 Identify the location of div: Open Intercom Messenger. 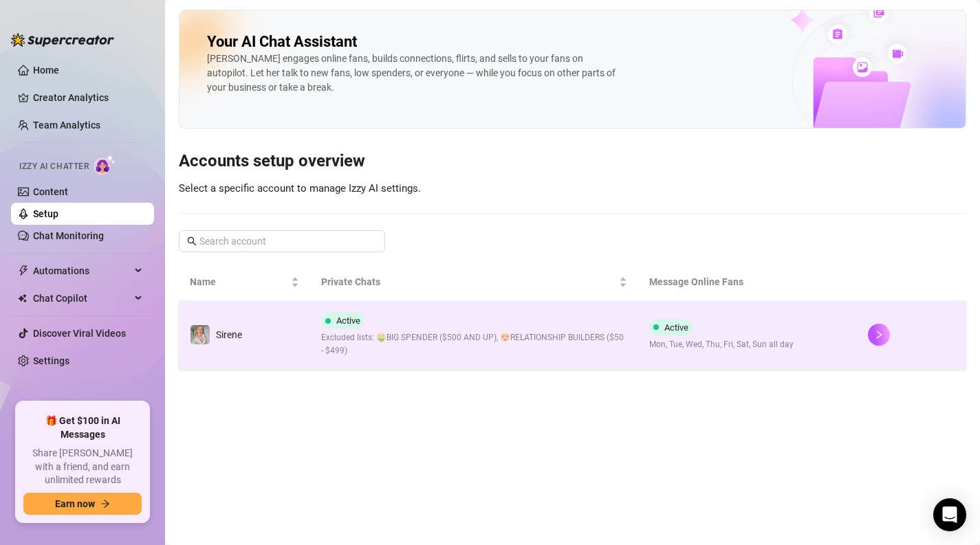
(950, 515).